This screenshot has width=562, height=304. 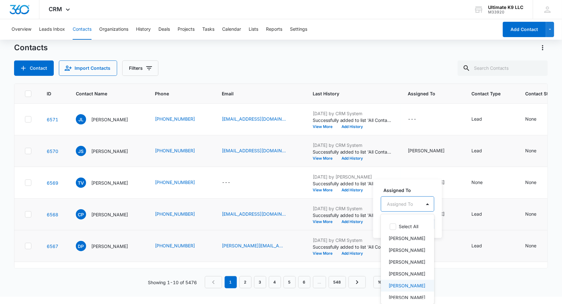 I want to click on span: Contact Type, so click(x=486, y=93).